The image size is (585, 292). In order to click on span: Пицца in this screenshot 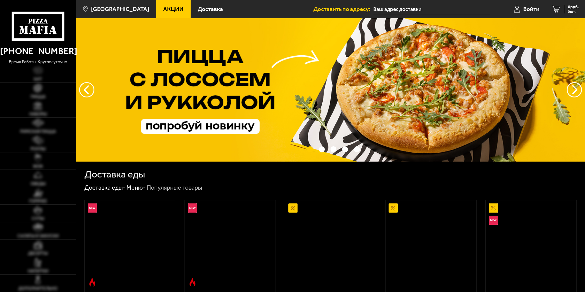, I will do `click(38, 97)`.